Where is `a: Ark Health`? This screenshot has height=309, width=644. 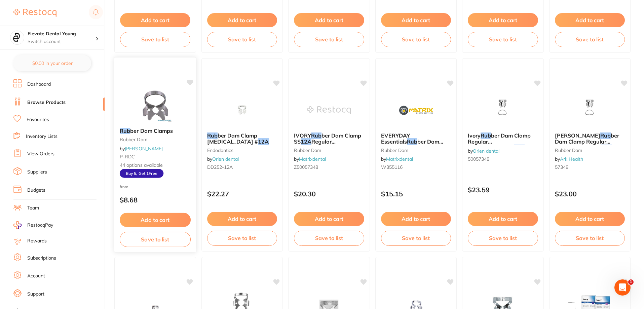 a: Ark Health is located at coordinates (571, 160).